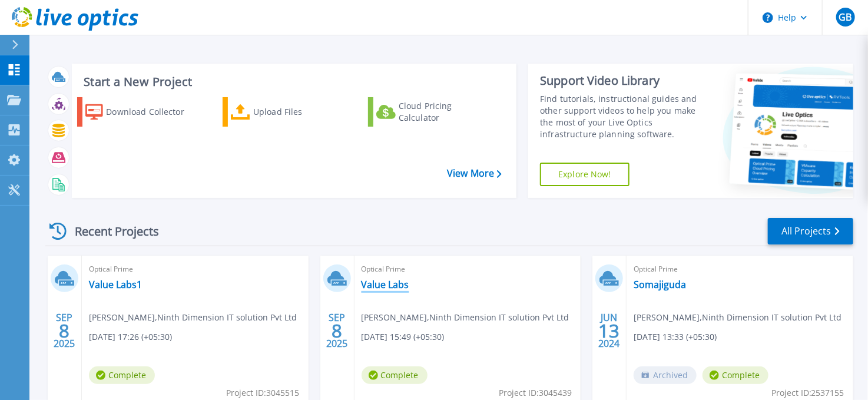 The image size is (868, 400). Describe the element at coordinates (296, 112) in the screenshot. I see `div: Upload Files` at that location.